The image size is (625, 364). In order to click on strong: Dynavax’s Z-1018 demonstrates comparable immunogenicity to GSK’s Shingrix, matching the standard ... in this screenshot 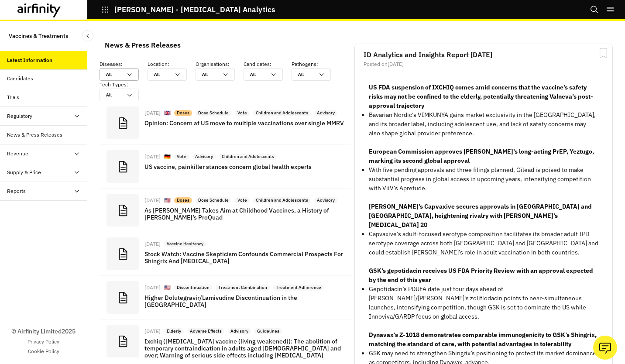, I will do `click(483, 339)`.